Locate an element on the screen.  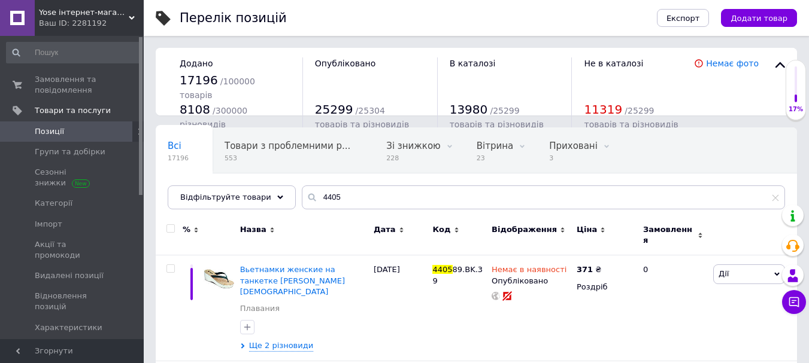
span: Товари та послуги is located at coordinates (72, 111).